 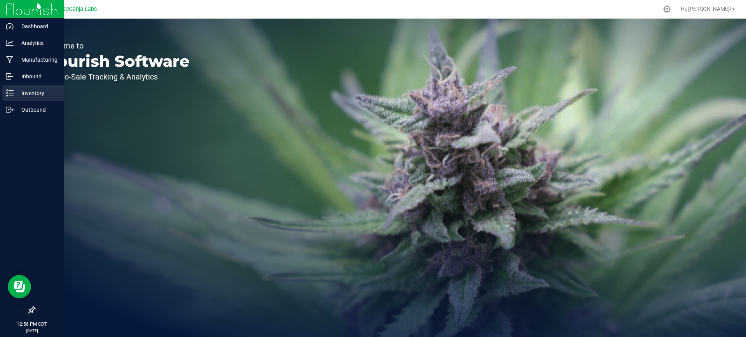 What do you see at coordinates (116, 61) in the screenshot?
I see `p: Flourish Software` at bounding box center [116, 61].